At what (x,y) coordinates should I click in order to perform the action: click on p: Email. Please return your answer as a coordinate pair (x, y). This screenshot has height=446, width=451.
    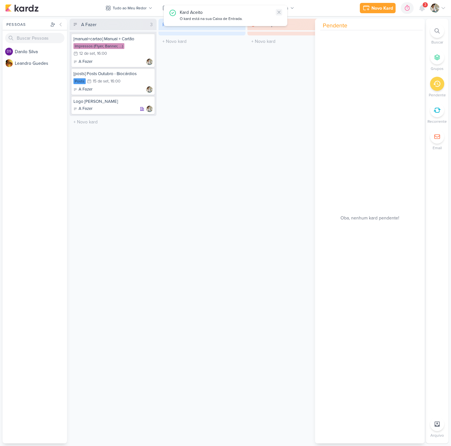
    Looking at the image, I should click on (437, 148).